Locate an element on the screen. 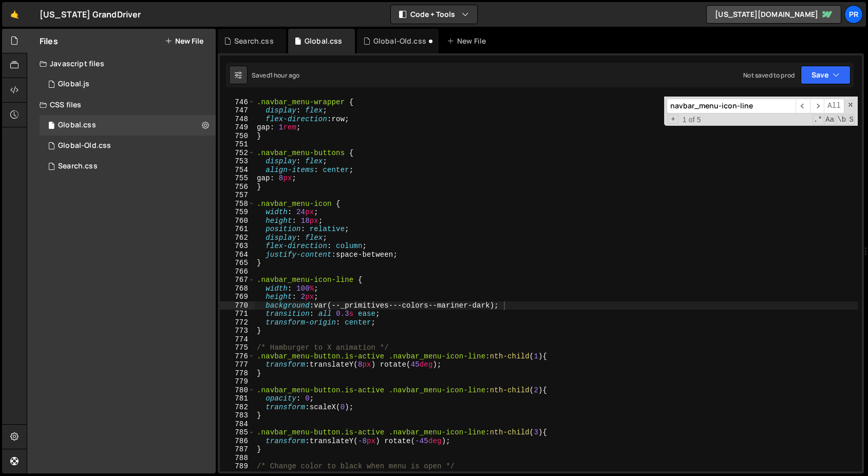 This screenshot has width=868, height=476. div: 764 is located at coordinates (237, 254).